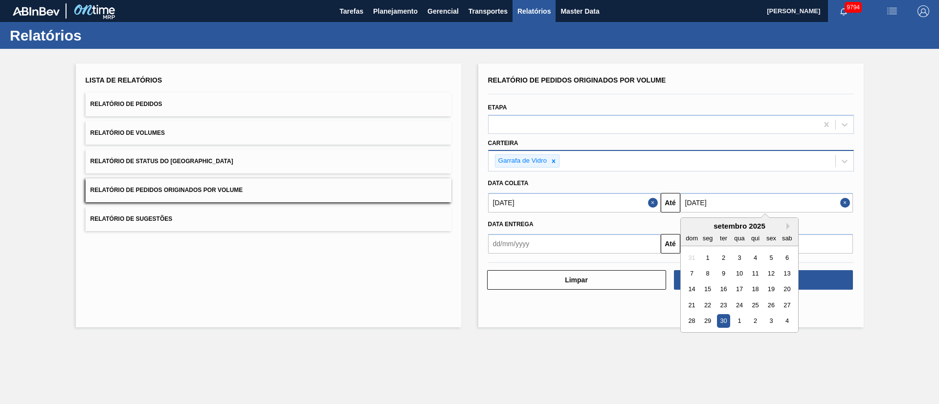  I want to click on div: Choose terça-feira, 16 de setembro de 2025, so click(722, 289).